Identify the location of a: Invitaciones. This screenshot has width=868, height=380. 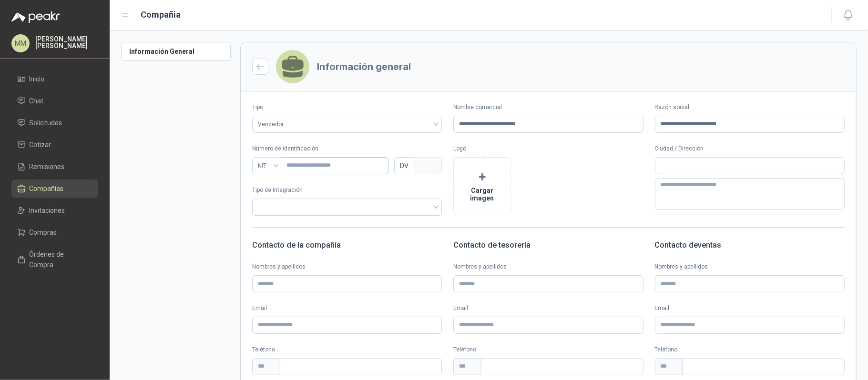
(55, 210).